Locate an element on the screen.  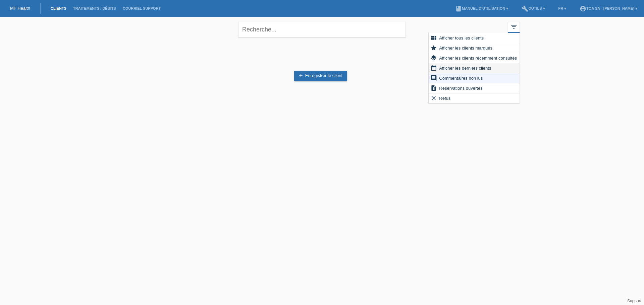
span: Commentaires non lus is located at coordinates (461, 78).